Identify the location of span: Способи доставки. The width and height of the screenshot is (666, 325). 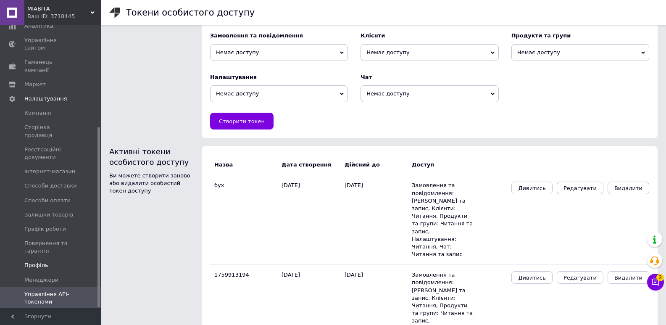
(50, 186).